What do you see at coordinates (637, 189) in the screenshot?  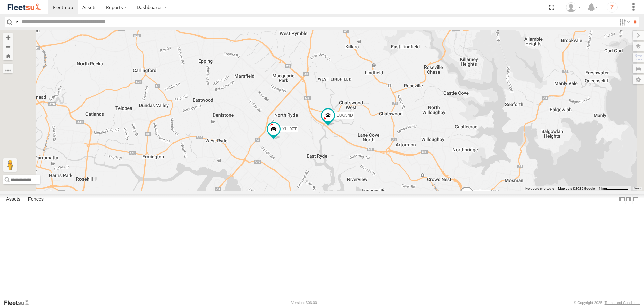 I see `a: Terms (opens in new tab)` at bounding box center [637, 189].